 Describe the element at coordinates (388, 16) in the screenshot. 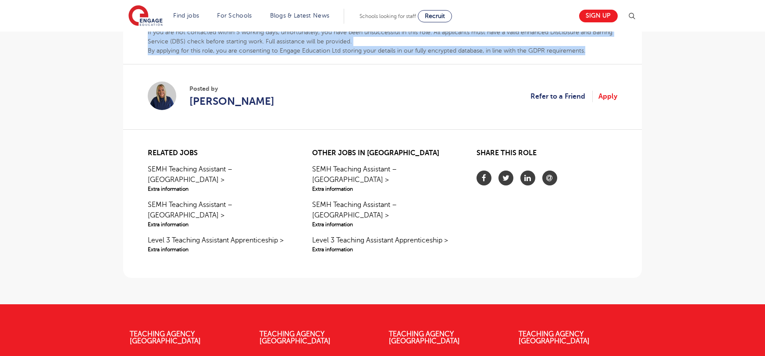

I see `span: Schools looking for staff` at that location.